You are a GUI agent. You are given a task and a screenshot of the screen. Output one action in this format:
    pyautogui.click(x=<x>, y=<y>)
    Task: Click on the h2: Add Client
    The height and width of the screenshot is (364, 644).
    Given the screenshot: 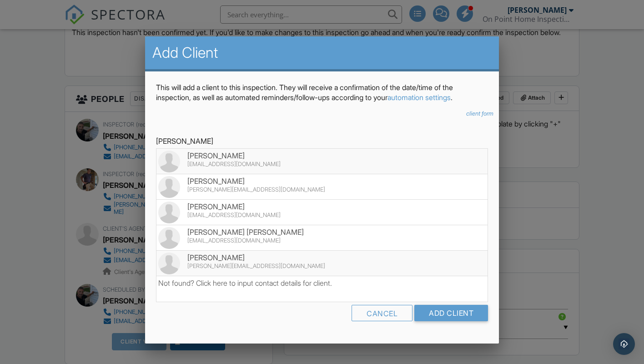 What is the action you would take?
    pyautogui.click(x=322, y=53)
    